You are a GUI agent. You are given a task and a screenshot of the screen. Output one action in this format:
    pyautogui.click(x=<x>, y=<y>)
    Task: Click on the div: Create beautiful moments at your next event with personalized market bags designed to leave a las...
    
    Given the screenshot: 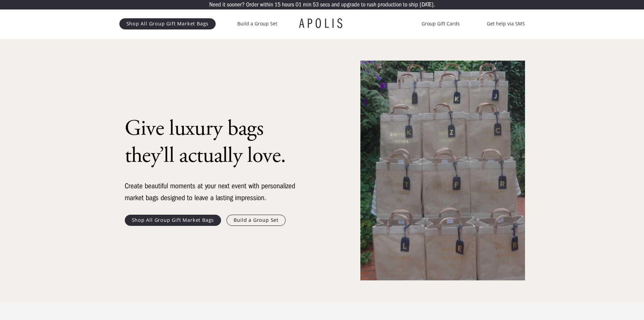 What is the action you would take?
    pyautogui.click(x=213, y=192)
    